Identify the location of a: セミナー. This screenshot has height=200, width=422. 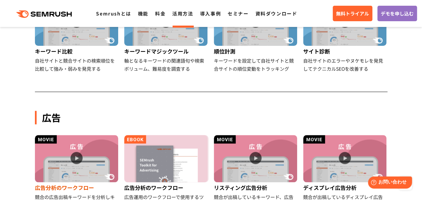
(238, 13).